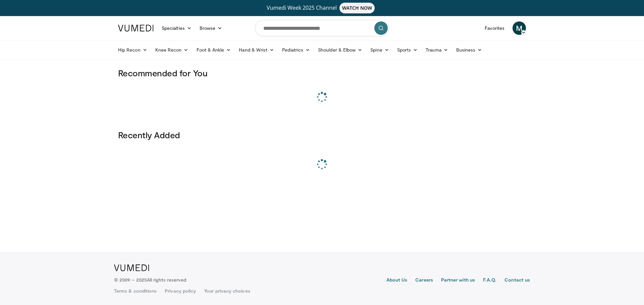  Describe the element at coordinates (132, 50) in the screenshot. I see `a: Hip Recon` at that location.